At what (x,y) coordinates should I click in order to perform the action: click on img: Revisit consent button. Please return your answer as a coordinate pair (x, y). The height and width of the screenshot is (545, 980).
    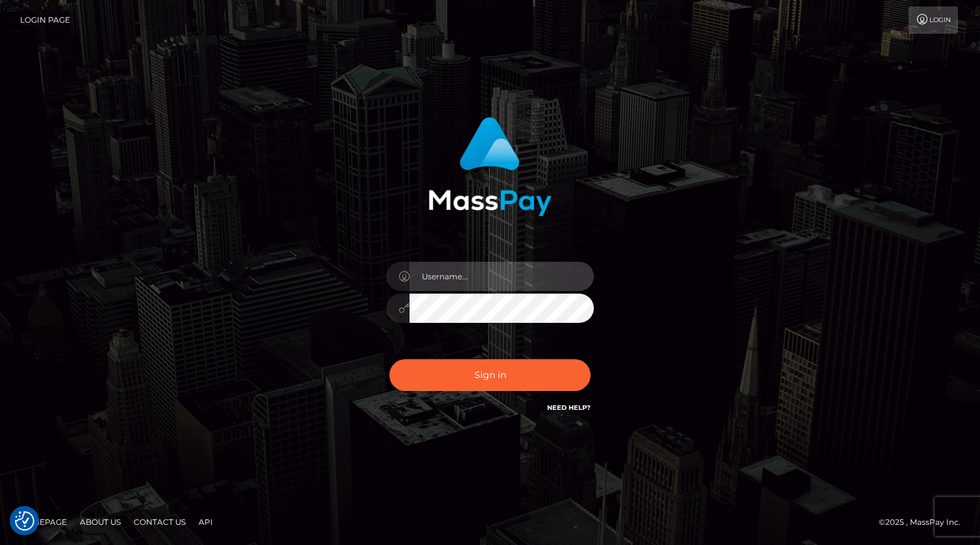
    Looking at the image, I should click on (25, 521).